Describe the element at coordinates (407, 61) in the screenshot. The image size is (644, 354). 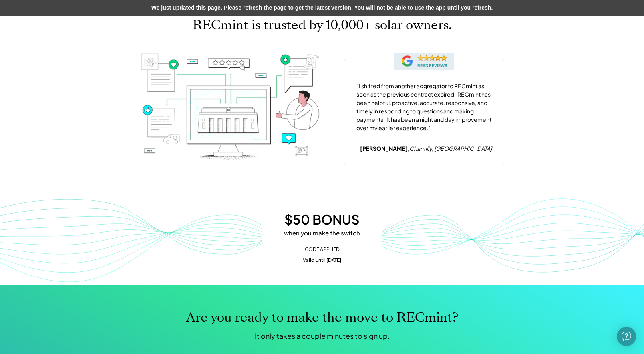
I see `img: Google__G__logo.svg.webp` at that location.